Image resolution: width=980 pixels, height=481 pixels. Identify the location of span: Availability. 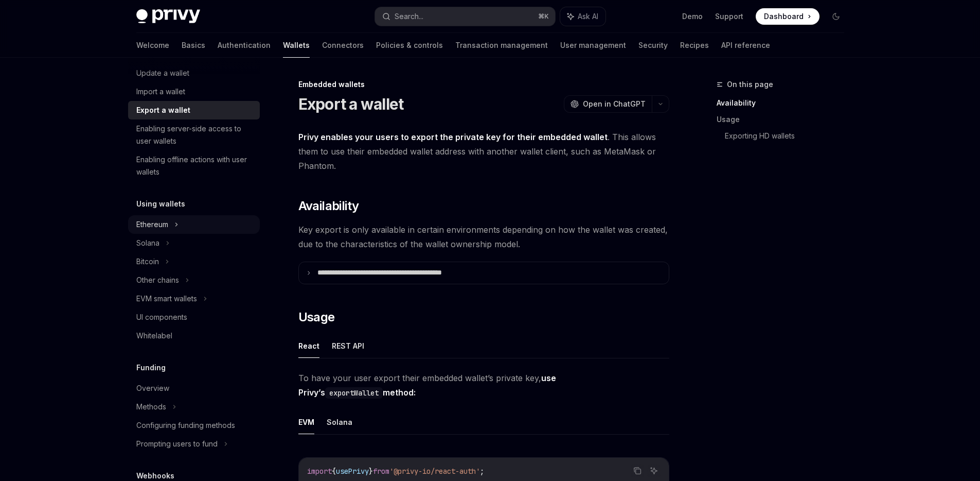
(329, 206).